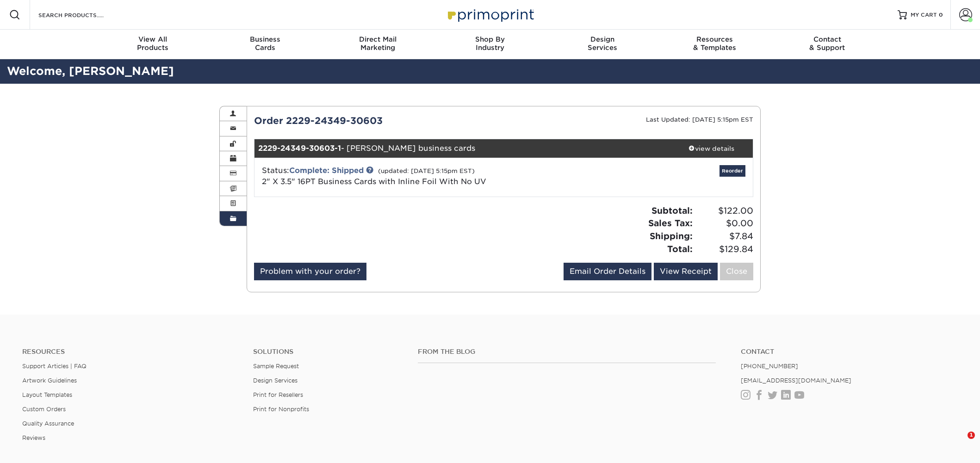 Image resolution: width=980 pixels, height=463 pixels. I want to click on span: View All, so click(153, 39).